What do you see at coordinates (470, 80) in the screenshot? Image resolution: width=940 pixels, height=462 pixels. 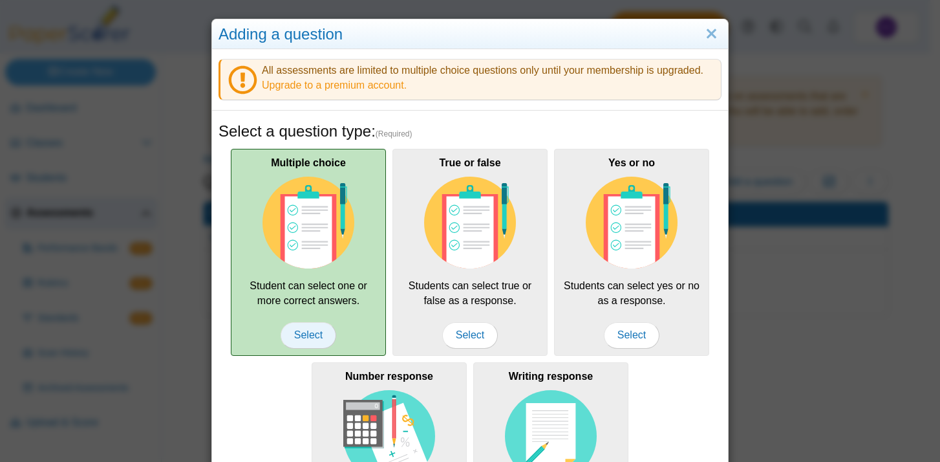 I see `div: All assessments are limited to multiple choice questions only until your membership is upgraded.` at bounding box center [470, 80].